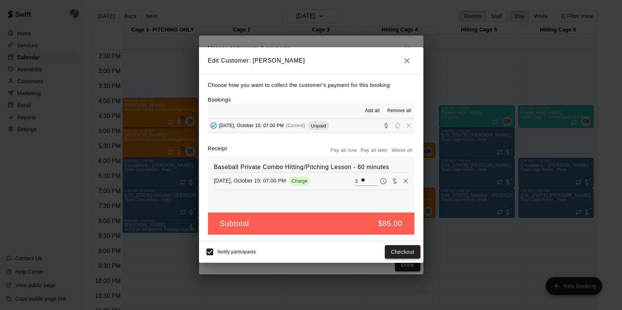  Describe the element at coordinates (373, 111) in the screenshot. I see `span: Add all` at that location.